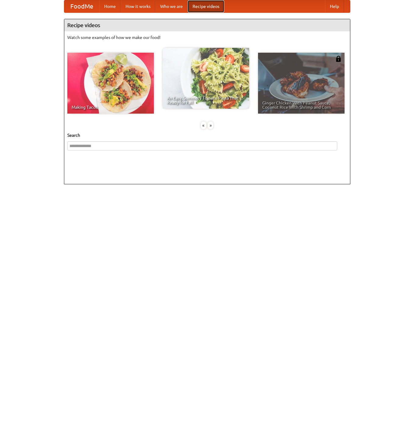  Describe the element at coordinates (110, 6) in the screenshot. I see `a: Home` at that location.